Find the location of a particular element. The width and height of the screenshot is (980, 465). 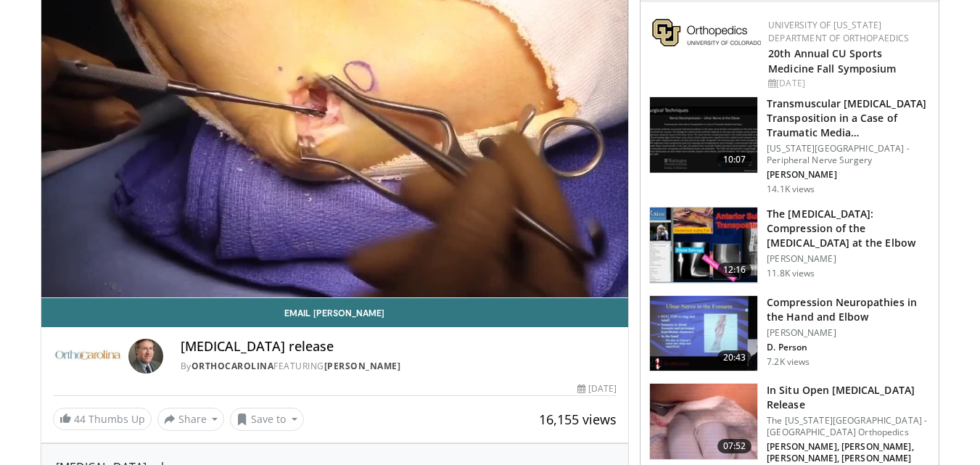

button: Share is located at coordinates (191, 420).